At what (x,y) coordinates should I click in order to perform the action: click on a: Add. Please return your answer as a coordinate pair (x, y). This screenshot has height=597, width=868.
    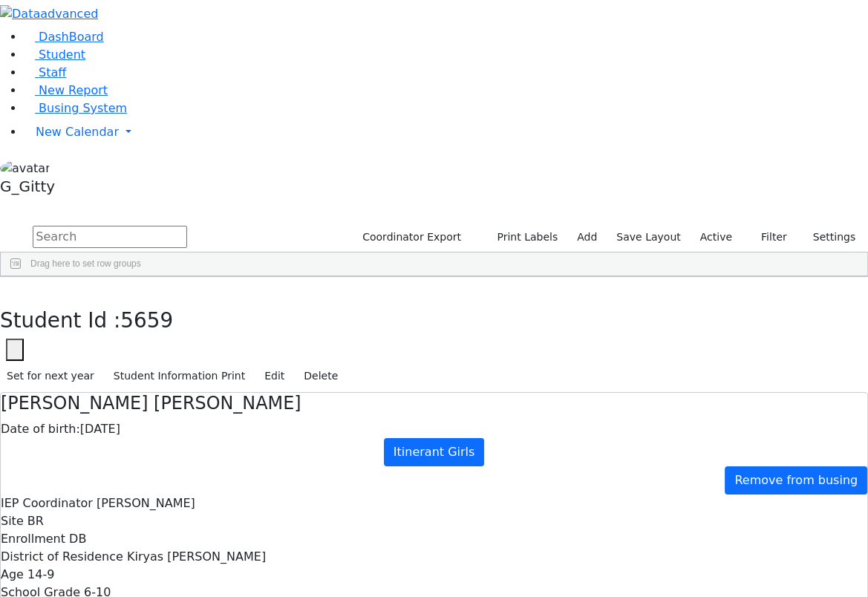
    Looking at the image, I should click on (587, 237).